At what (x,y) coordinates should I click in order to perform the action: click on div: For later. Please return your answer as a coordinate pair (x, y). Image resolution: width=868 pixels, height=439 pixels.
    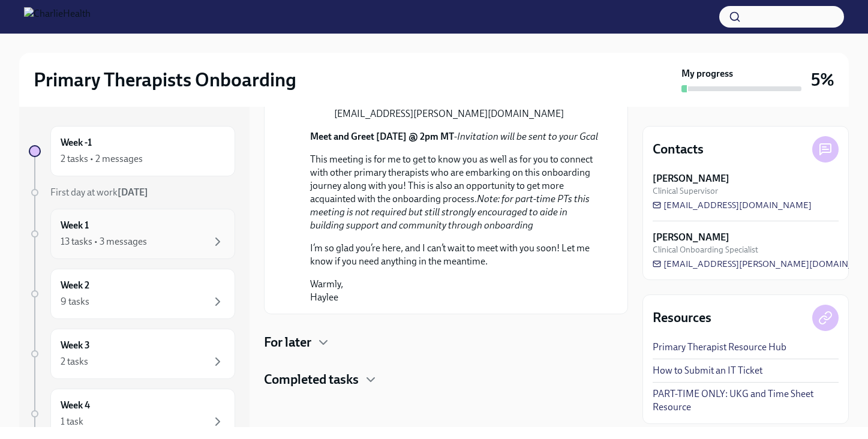
    Looking at the image, I should click on (446, 342).